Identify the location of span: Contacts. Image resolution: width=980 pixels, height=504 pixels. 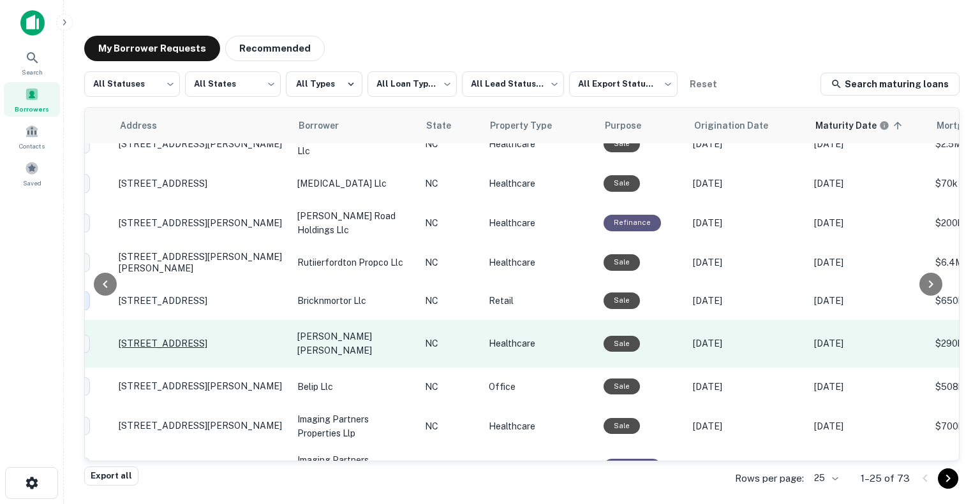
(32, 146).